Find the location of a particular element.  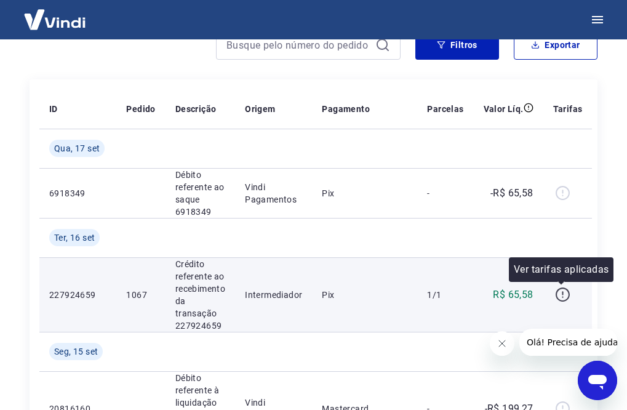

p: Intermediador is located at coordinates (273, 295).